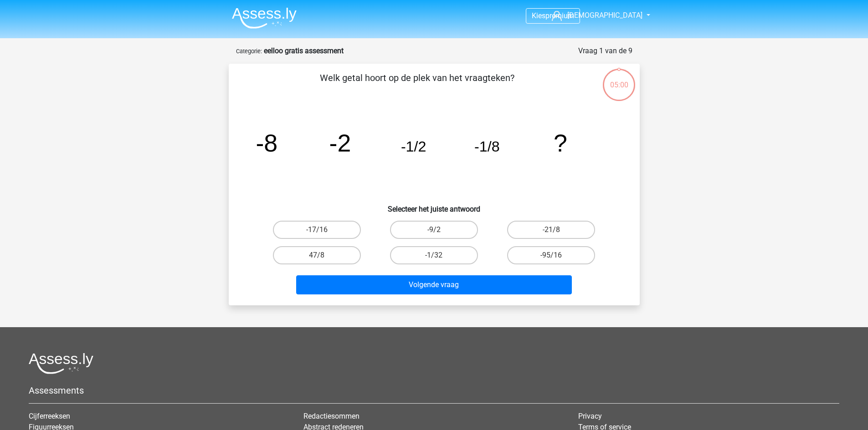 This screenshot has height=430, width=868. I want to click on span: Kies, so click(538, 16).